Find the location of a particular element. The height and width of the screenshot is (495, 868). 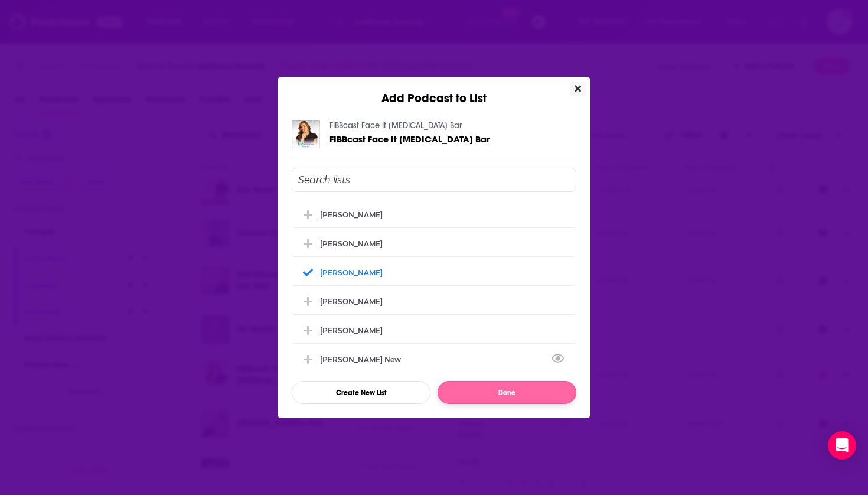

div: Open Intercom Messenger is located at coordinates (842, 445).